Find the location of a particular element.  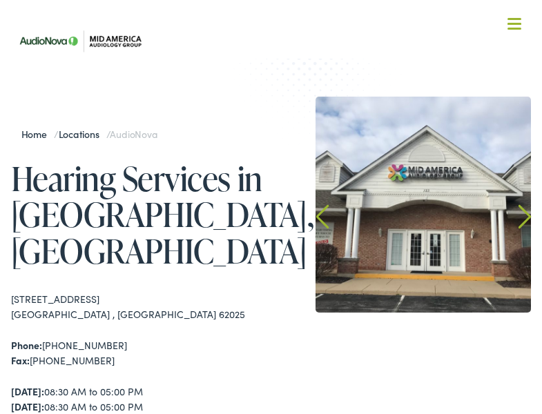

a: Locations is located at coordinates (82, 134).